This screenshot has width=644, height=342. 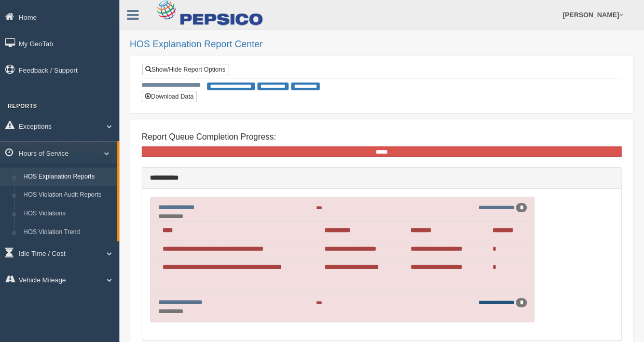 I want to click on button: Download Data, so click(x=169, y=97).